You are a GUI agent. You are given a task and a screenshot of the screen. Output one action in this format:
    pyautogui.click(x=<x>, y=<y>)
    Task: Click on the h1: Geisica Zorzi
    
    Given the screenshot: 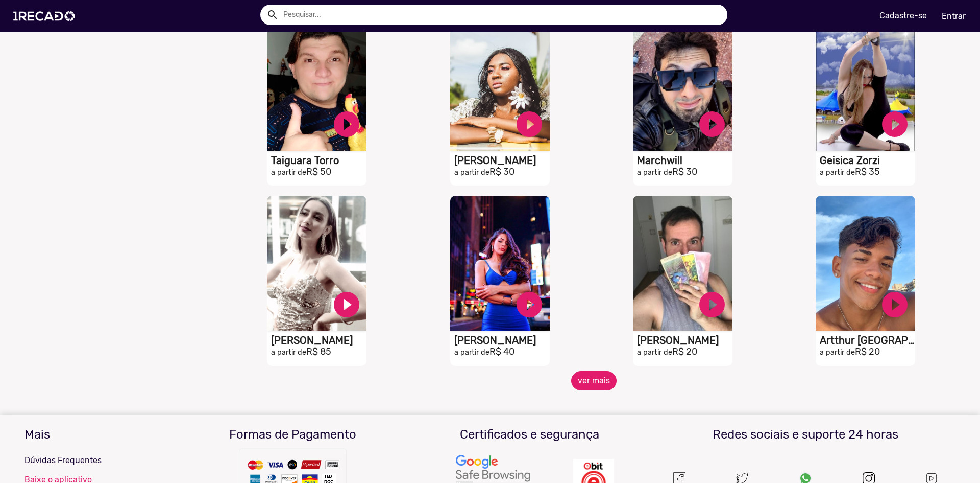 What is the action you would take?
    pyautogui.click(x=867, y=161)
    